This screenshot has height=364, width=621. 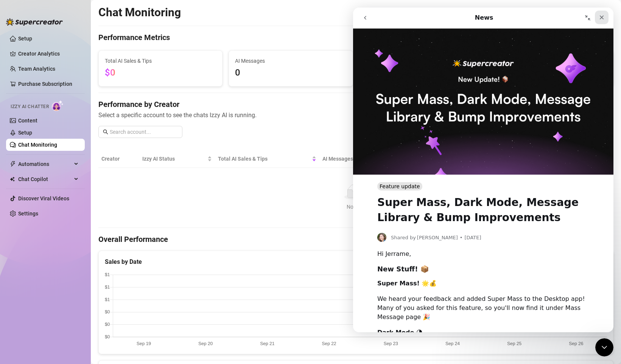 I want to click on h1: News, so click(x=131, y=10).